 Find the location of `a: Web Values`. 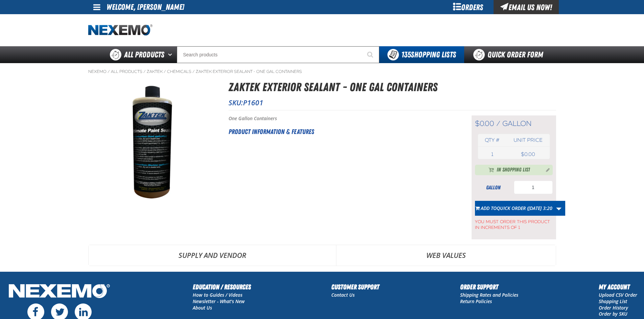

a: Web Values is located at coordinates (446, 255).